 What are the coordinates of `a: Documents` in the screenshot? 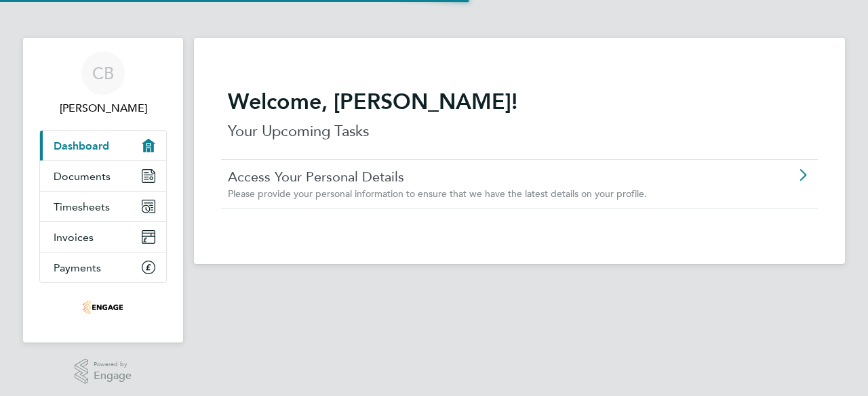 It's located at (103, 176).